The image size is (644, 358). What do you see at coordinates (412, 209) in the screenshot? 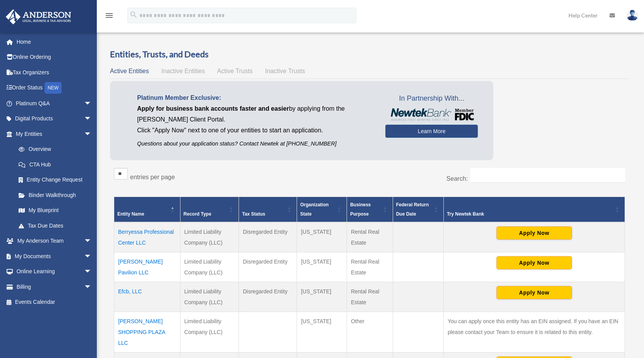
I see `span: Federal Return Due Date` at bounding box center [412, 209].